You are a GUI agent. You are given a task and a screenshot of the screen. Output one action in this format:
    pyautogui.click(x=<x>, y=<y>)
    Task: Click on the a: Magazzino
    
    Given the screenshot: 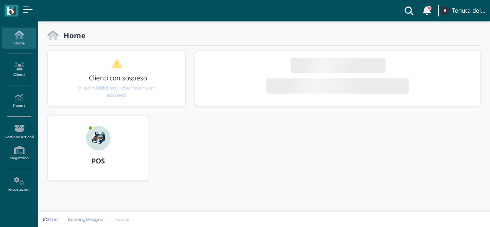 What is the action you would take?
    pyautogui.click(x=19, y=153)
    